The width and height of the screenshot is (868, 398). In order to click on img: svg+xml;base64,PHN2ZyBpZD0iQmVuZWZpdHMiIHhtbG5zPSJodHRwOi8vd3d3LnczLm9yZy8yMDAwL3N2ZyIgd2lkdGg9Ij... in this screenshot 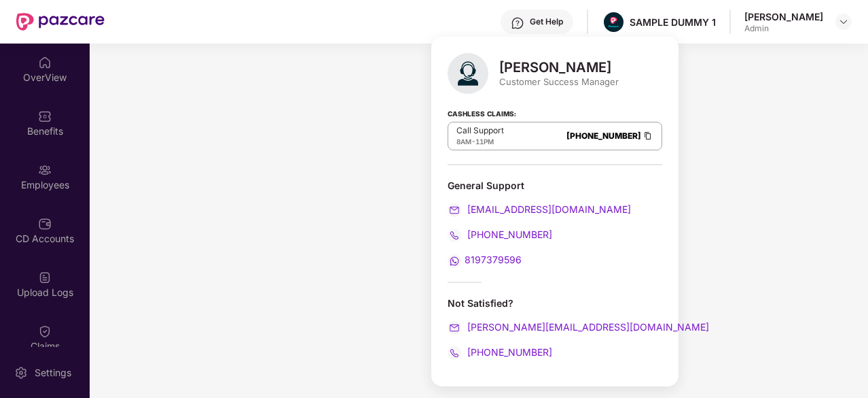, I will do `click(45, 117)`.